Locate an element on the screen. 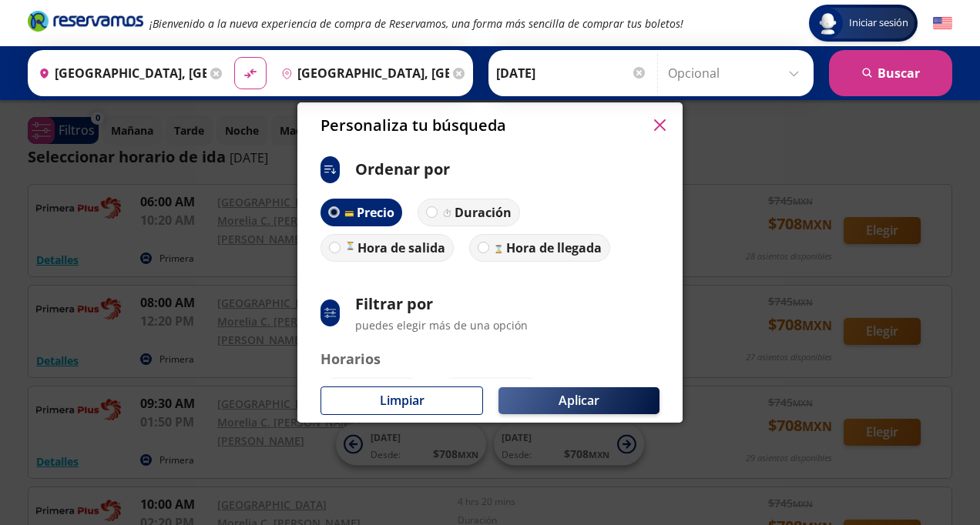 The width and height of the screenshot is (980, 525). p: Hora de salida is located at coordinates (401, 248).